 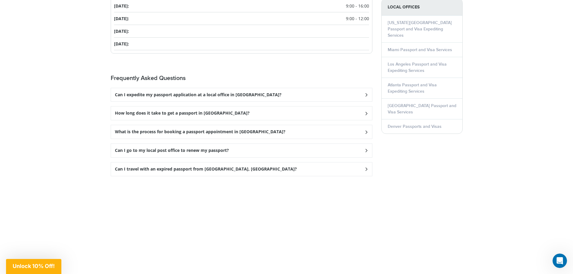 I want to click on span: Unlock 10% Off!, so click(x=34, y=266).